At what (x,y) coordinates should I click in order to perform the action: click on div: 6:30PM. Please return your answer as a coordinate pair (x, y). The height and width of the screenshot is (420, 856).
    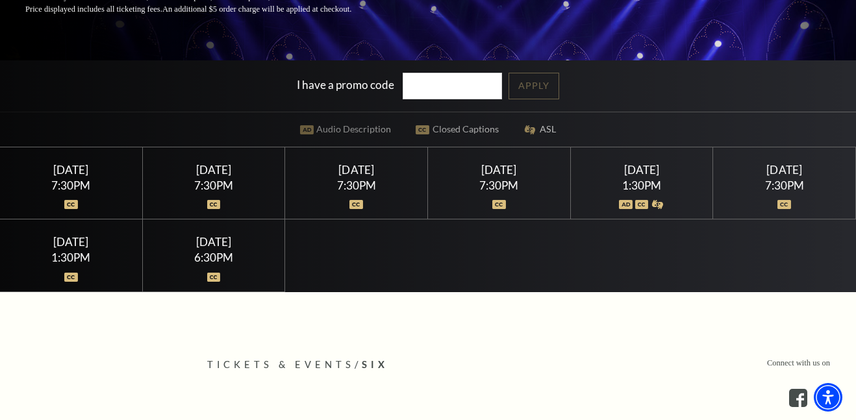
    Looking at the image, I should click on (213, 257).